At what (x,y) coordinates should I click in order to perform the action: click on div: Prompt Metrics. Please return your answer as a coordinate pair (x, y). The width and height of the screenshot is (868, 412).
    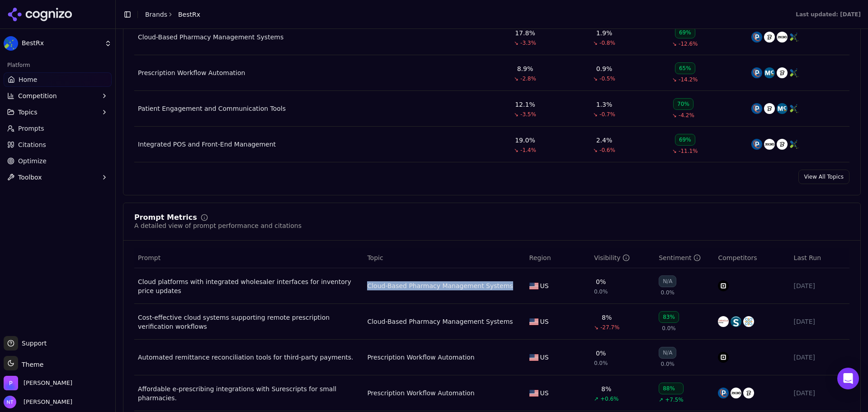
    Looking at the image, I should click on (166, 218).